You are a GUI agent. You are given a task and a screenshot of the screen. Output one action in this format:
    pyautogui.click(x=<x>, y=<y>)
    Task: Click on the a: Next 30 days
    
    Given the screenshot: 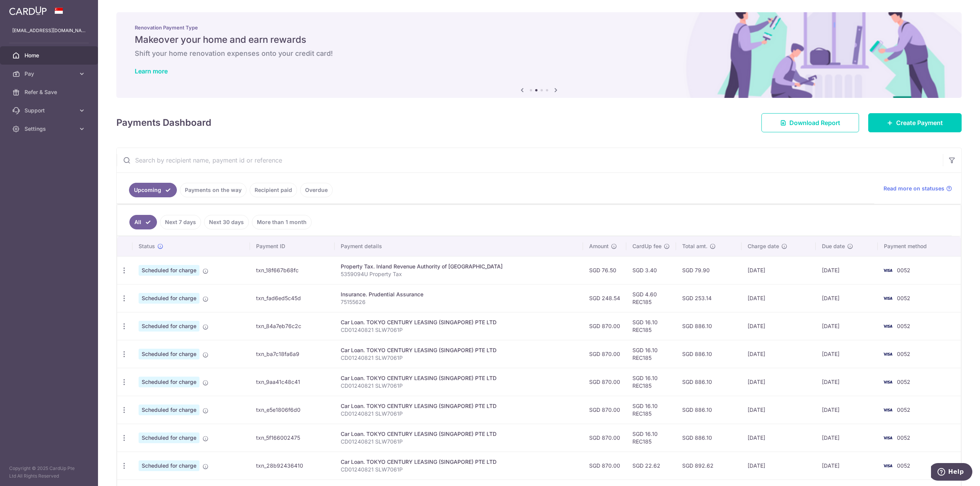 What is the action you would take?
    pyautogui.click(x=226, y=223)
    